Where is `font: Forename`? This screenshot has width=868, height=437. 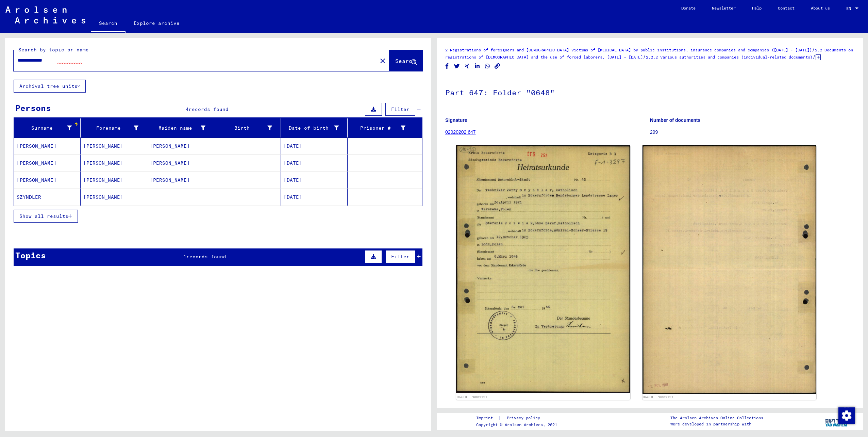
font: Forename is located at coordinates (108, 128).